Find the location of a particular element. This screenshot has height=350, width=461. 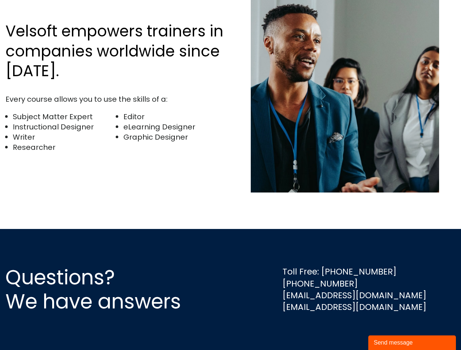

li: Graphic Designer is located at coordinates (175, 137).